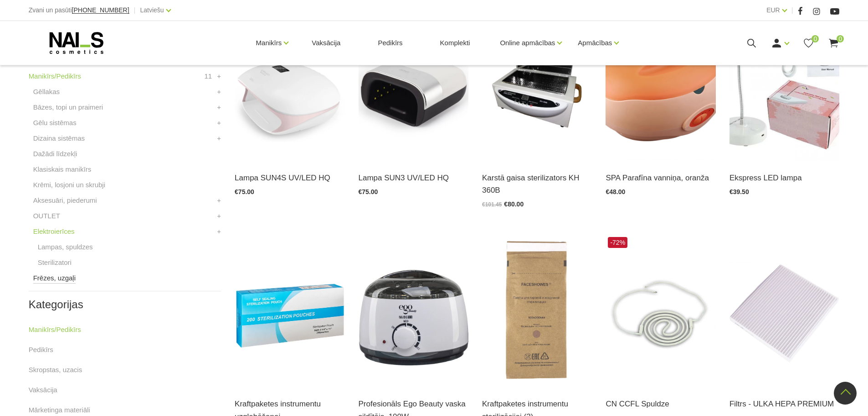  What do you see at coordinates (618, 242) in the screenshot?
I see `span: -72%` at bounding box center [618, 242].